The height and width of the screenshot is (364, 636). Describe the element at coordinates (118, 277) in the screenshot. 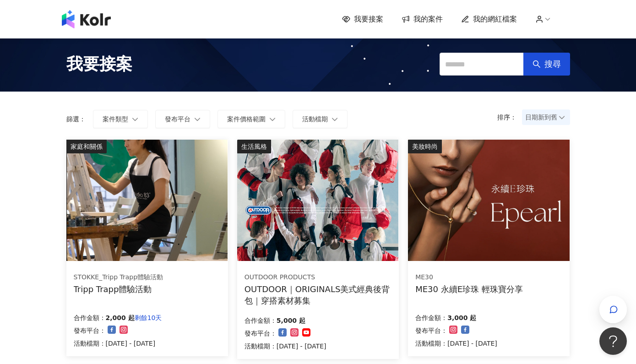

I see `div: STOKKE_Tripp Trapp體驗活動` at that location.